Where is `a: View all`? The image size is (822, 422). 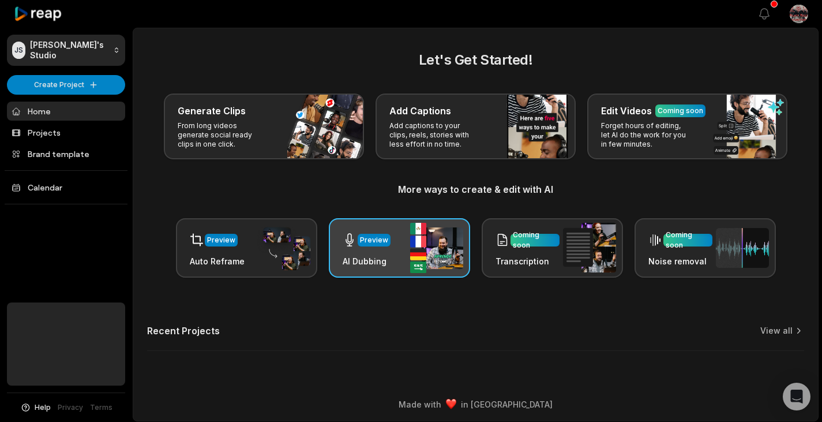 a: View all is located at coordinates (776, 330).